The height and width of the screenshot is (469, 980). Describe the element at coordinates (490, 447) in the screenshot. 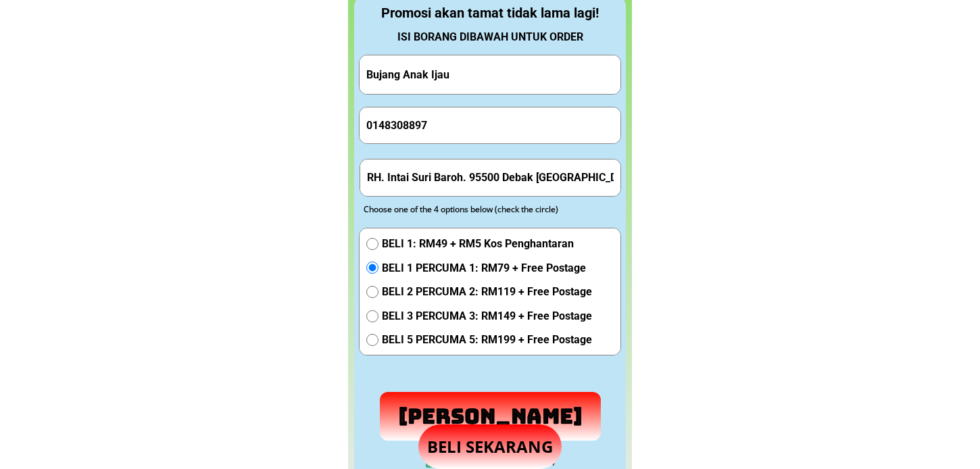

I see `p: BELI SEKARANG` at that location.